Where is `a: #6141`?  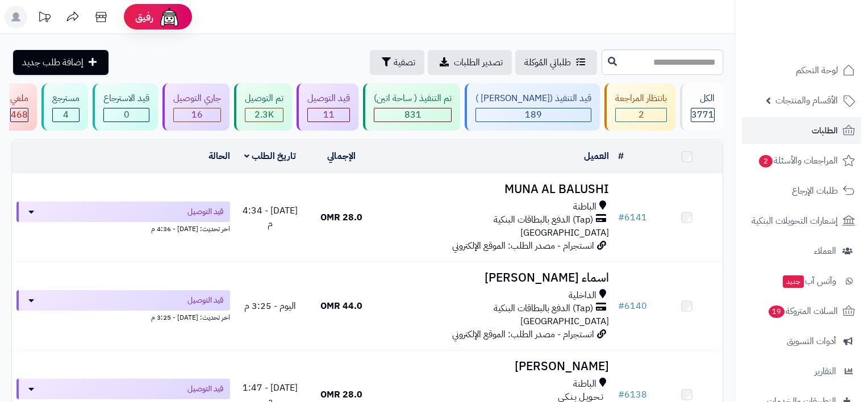 a: #6141 is located at coordinates (632, 218).